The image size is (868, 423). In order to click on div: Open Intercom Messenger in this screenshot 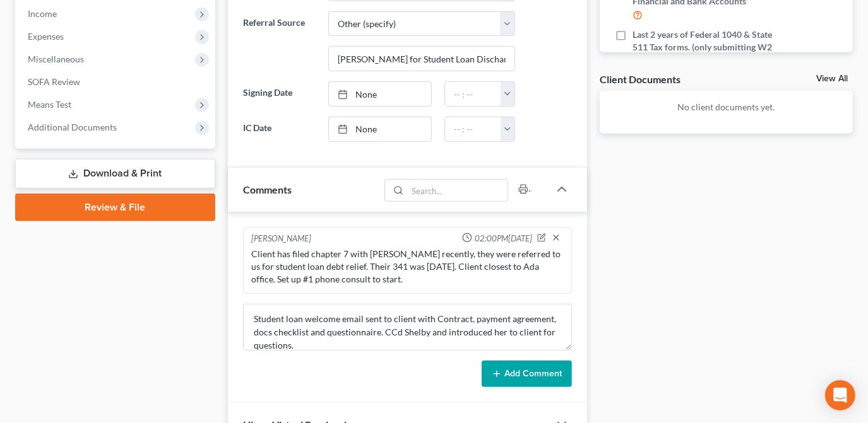, I will do `click(840, 395)`.